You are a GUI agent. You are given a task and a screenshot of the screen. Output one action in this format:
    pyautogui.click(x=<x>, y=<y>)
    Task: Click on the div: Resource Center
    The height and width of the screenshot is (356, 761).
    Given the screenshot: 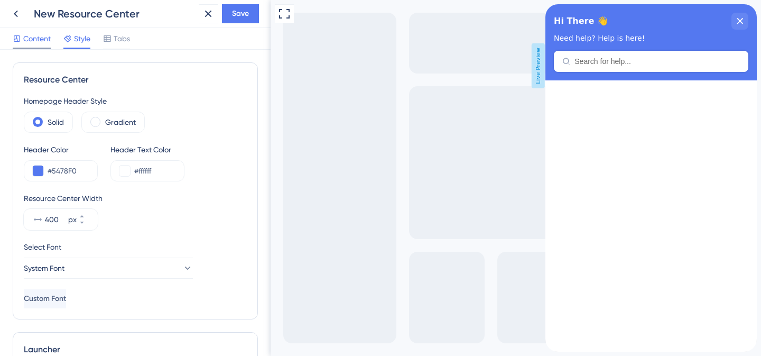 What is the action you would take?
    pyautogui.click(x=135, y=80)
    